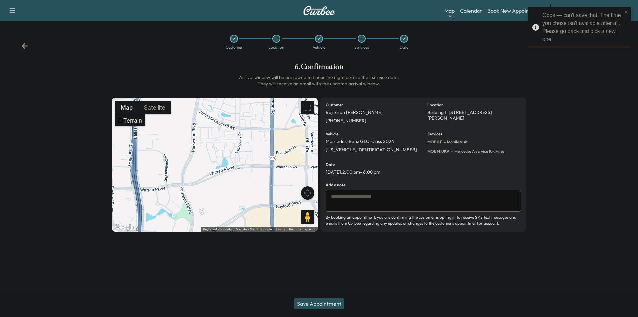 Image resolution: width=638 pixels, height=317 pixels. What do you see at coordinates (515, 11) in the screenshot?
I see `a: Book New Appointment` at bounding box center [515, 11].